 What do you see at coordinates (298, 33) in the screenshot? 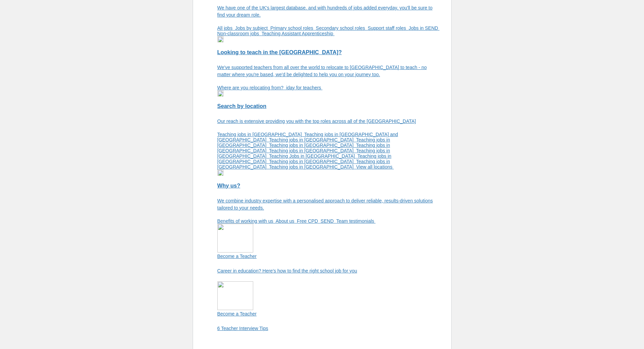
I see `a: Teaching Assistant Apprenticeship` at bounding box center [298, 33].